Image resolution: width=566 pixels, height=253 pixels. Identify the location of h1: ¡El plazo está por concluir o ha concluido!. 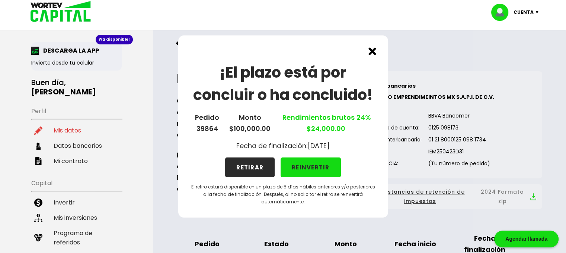
(283, 83).